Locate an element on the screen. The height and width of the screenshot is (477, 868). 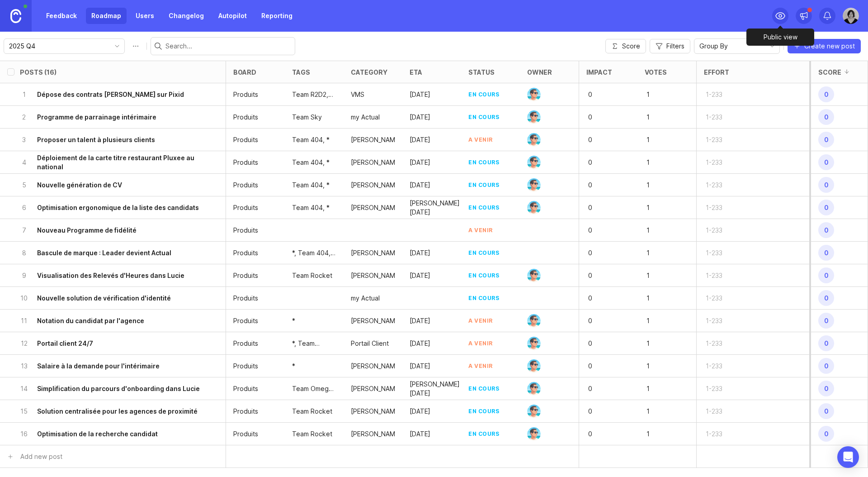
h6: Salaire à la demande pour l'intérimaire is located at coordinates (98, 366).